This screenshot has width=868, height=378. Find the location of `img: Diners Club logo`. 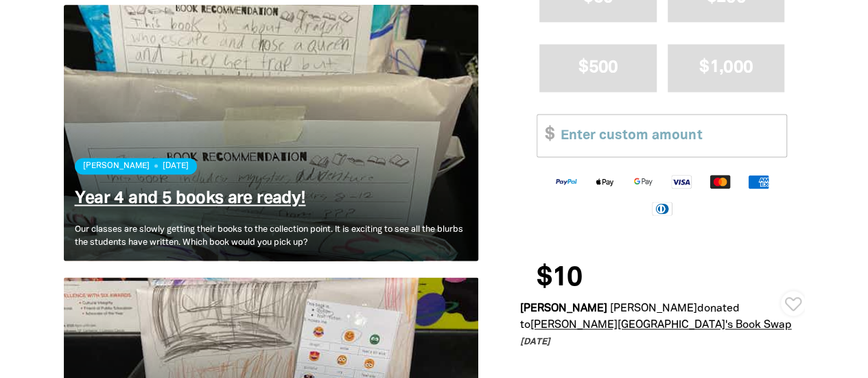

img: Diners Club logo is located at coordinates (662, 208).